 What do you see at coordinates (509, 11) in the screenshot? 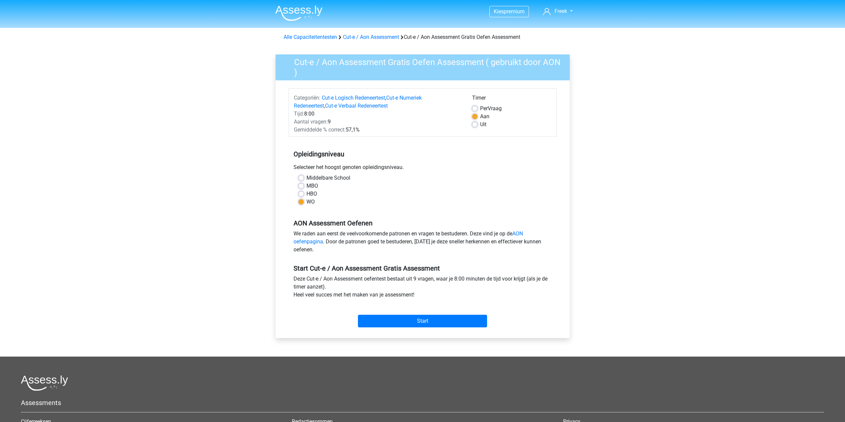
I see `a: Kiespremium` at bounding box center [509, 11].